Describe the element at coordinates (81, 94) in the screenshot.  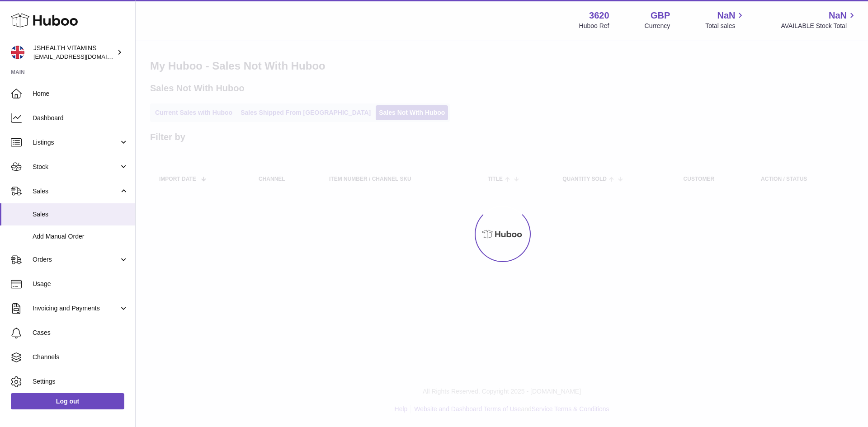
I see `span: Home` at that location.